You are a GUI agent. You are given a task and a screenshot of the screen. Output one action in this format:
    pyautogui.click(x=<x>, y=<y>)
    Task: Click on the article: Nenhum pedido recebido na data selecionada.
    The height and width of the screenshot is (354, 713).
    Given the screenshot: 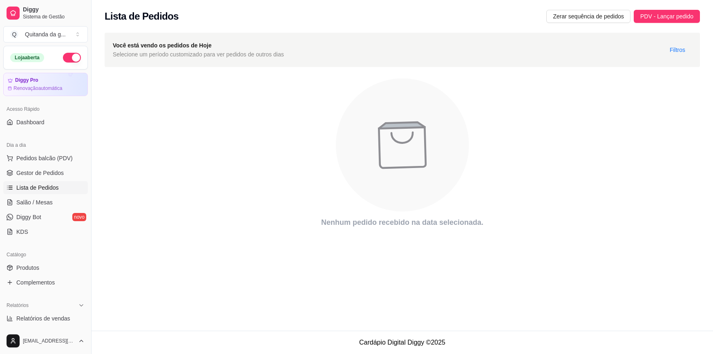 What is the action you would take?
    pyautogui.click(x=402, y=222)
    